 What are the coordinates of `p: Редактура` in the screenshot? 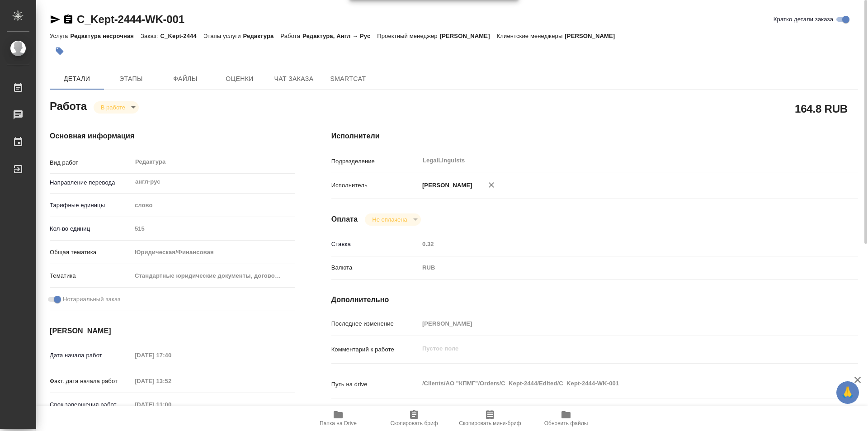 It's located at (262, 36).